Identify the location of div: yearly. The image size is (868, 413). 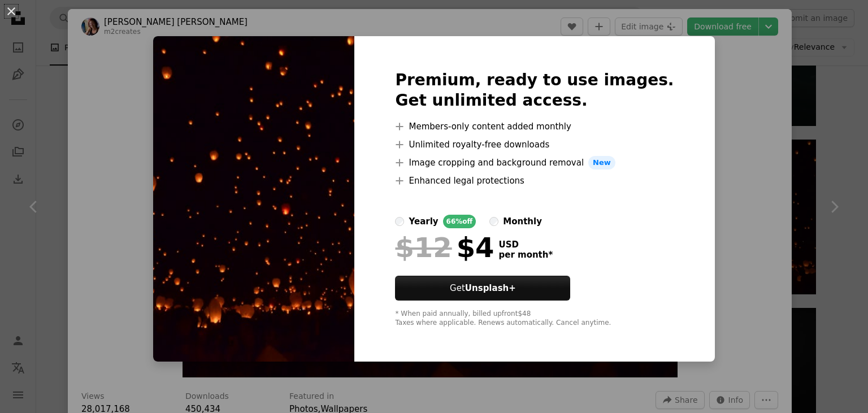
(423, 221).